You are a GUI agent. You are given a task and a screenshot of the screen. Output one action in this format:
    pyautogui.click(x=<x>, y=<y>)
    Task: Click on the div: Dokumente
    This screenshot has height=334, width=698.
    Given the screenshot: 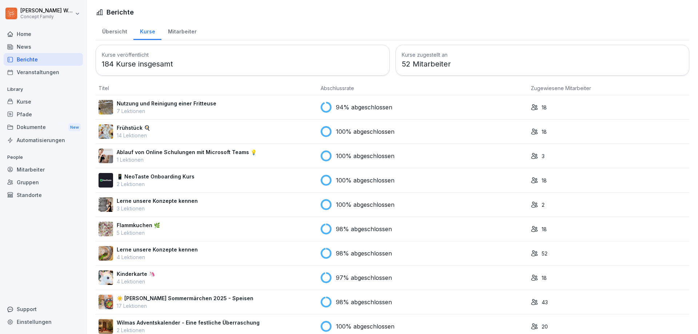 What is the action you would take?
    pyautogui.click(x=43, y=127)
    